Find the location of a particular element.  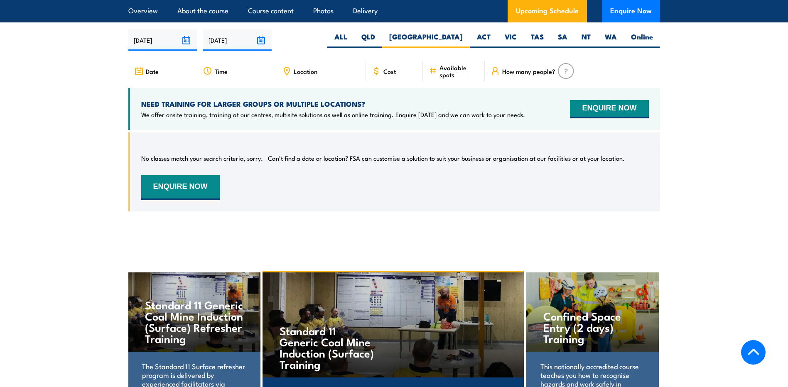

label: TAS is located at coordinates (537, 40).